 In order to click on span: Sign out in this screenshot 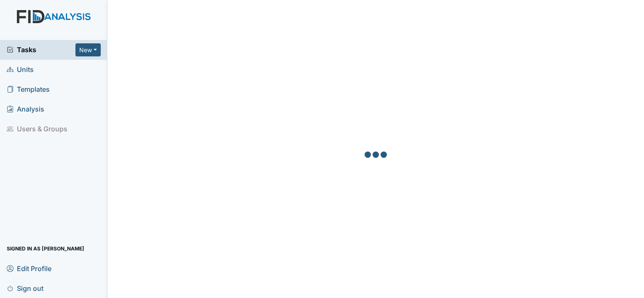, I will do `click(25, 288)`.